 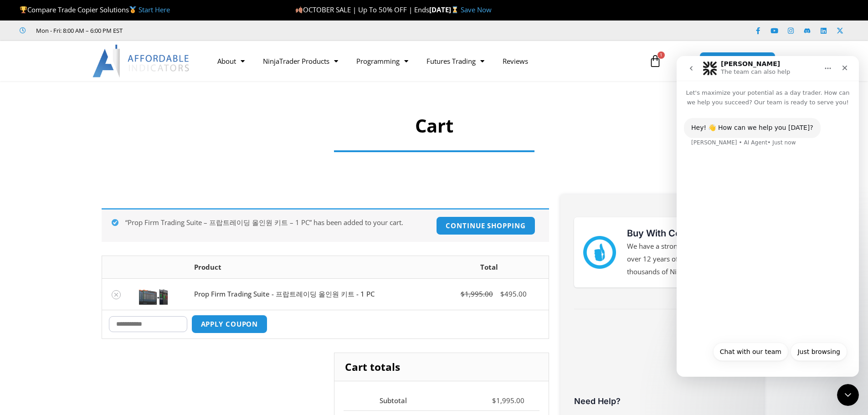 I want to click on button: Home, so click(x=151, y=13).